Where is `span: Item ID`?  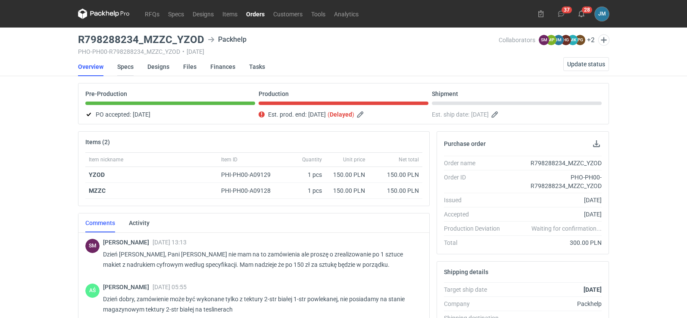
span: Item ID is located at coordinates (229, 160).